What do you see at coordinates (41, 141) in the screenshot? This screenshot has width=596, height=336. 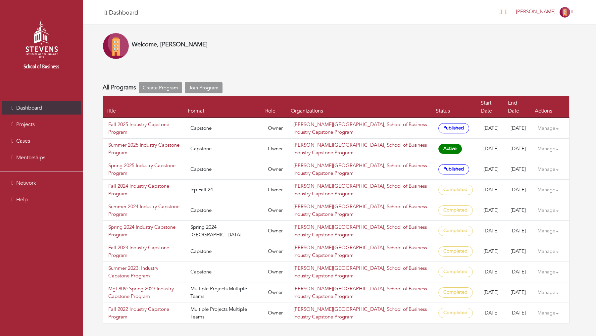 I see `a: Cases` at bounding box center [41, 141].